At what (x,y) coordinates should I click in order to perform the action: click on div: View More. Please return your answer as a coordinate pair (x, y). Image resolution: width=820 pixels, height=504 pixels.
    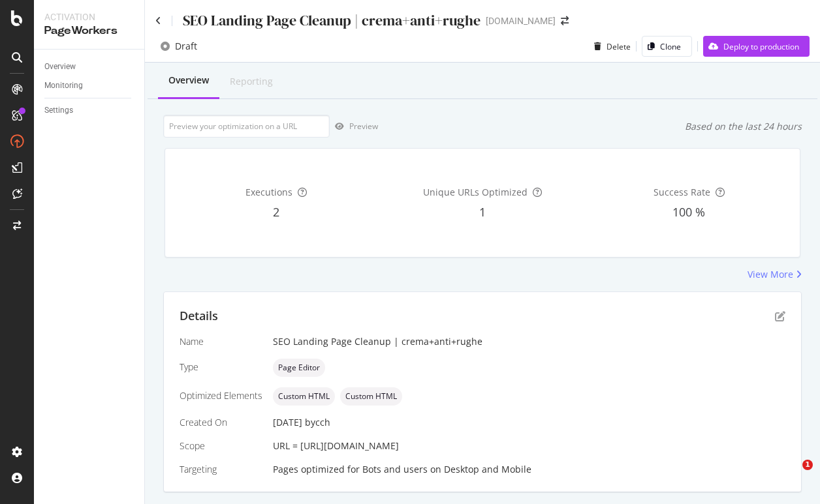
    Looking at the image, I should click on (771, 275).